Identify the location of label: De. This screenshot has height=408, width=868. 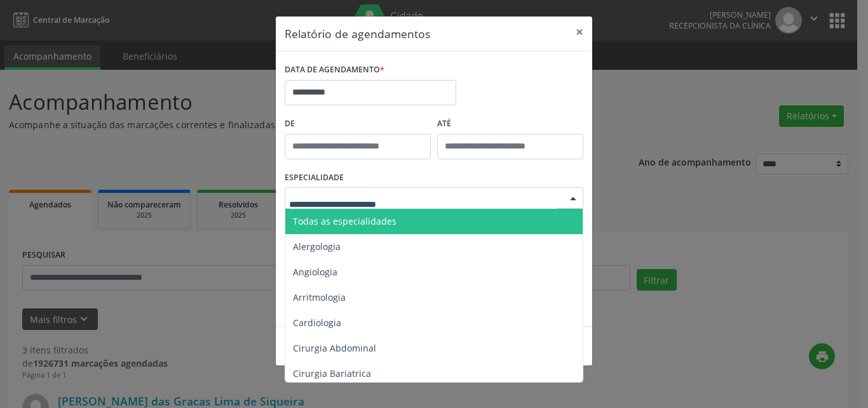
(357, 124).